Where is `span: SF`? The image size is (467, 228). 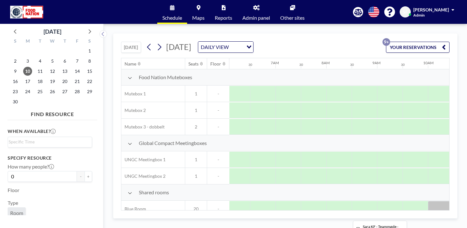
span: SF is located at coordinates (406, 12).